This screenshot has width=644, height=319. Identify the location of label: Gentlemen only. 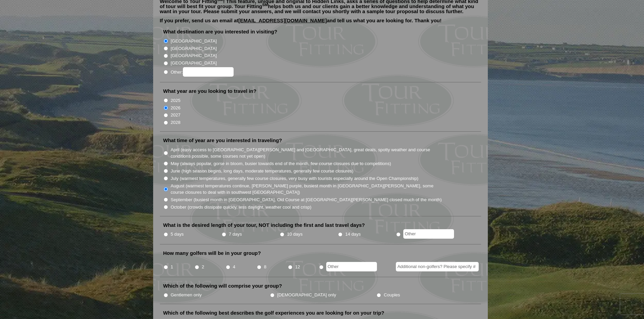
(186, 295).